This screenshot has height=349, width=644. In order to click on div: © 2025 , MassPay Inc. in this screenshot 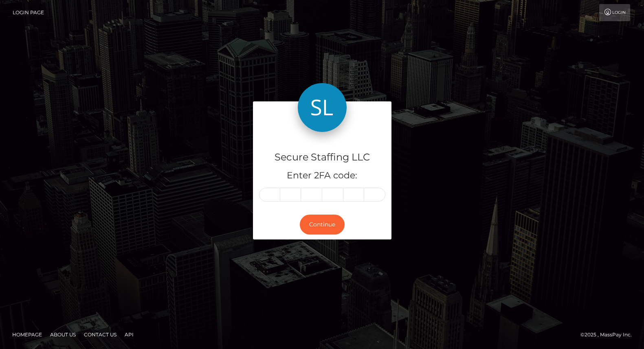, I will do `click(609, 335)`.